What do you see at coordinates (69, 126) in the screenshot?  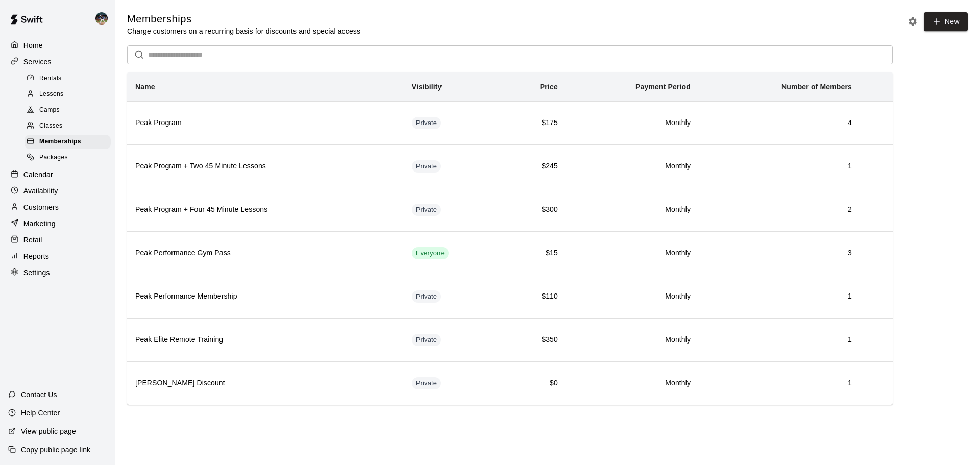 I see `a: Classes` at bounding box center [69, 126].